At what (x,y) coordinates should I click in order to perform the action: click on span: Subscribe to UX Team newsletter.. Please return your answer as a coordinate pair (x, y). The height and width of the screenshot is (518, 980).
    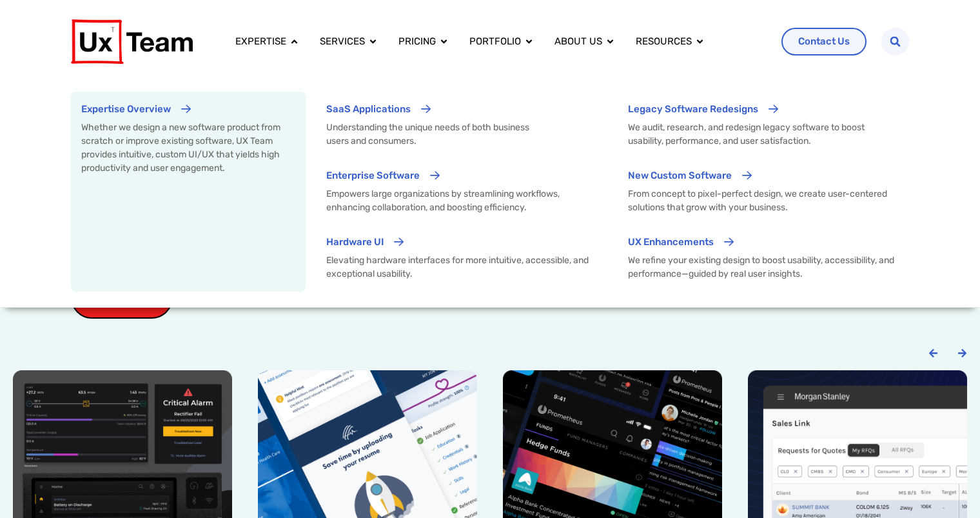
    Looking at the image, I should click on (259, 185).